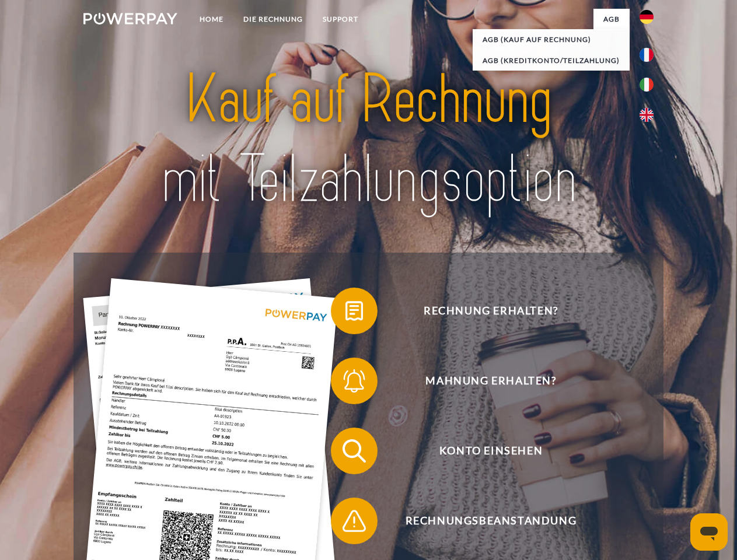 This screenshot has width=737, height=560. I want to click on a: Home, so click(211, 19).